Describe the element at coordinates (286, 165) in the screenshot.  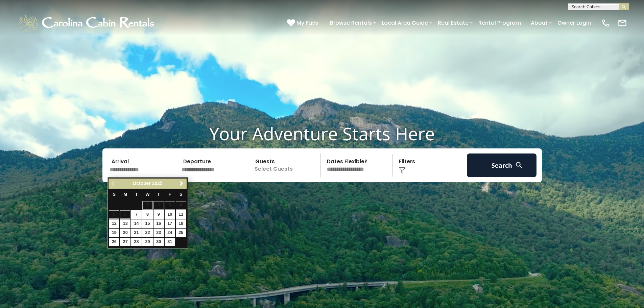
I see `p: Select Guests` at that location.